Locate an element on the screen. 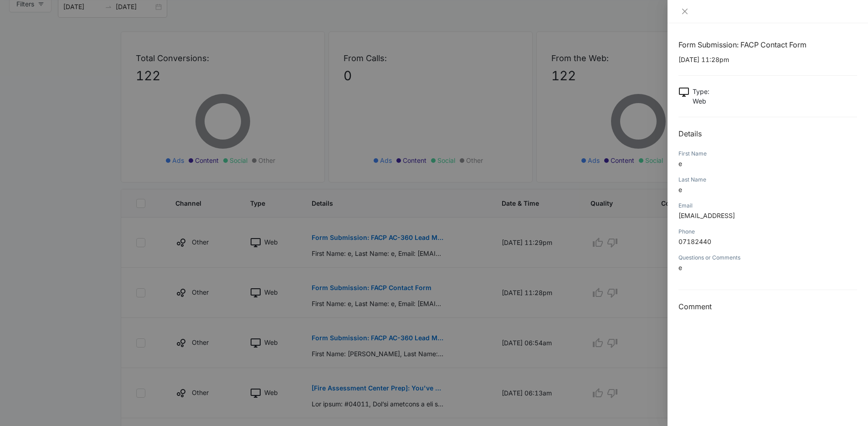 The image size is (868, 426). div: Email is located at coordinates (768, 206).